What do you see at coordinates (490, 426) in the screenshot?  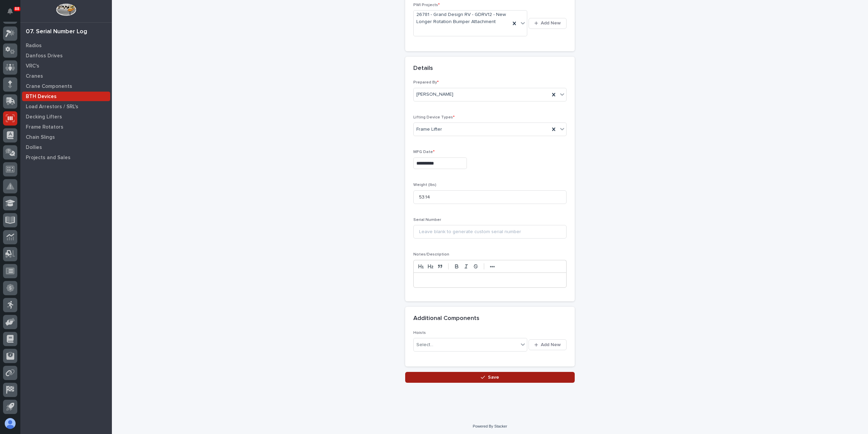 I see `a: Powered By Stacker` at bounding box center [490, 426].